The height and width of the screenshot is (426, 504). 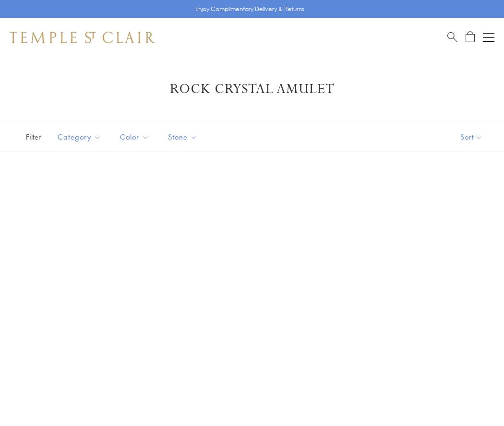 What do you see at coordinates (249, 9) in the screenshot?
I see `p: Enjoy Complimentary Delivery & Returns` at bounding box center [249, 9].